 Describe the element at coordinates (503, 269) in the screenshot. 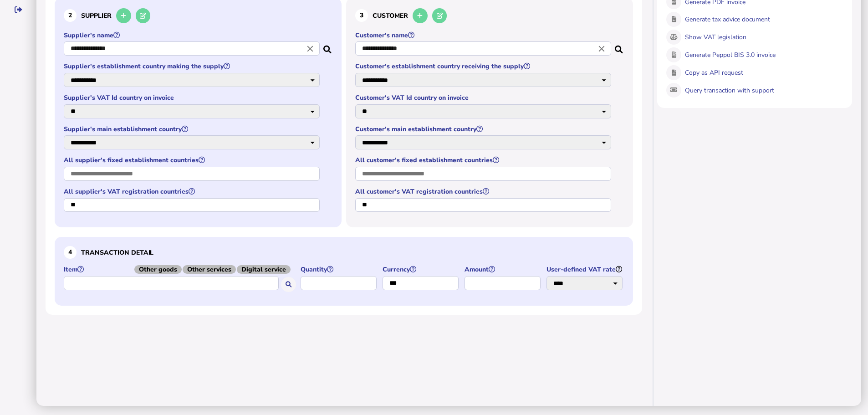

I see `label: Amount` at that location.